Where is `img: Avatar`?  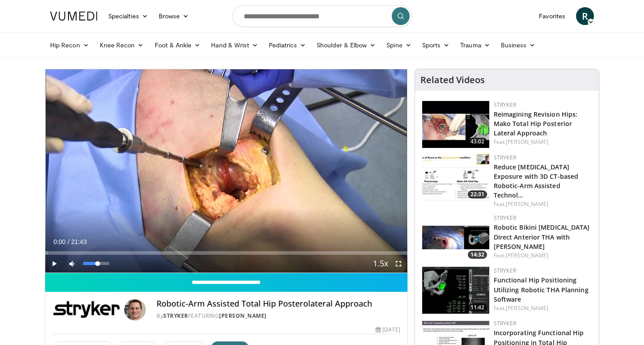
img: Avatar is located at coordinates (135, 310).